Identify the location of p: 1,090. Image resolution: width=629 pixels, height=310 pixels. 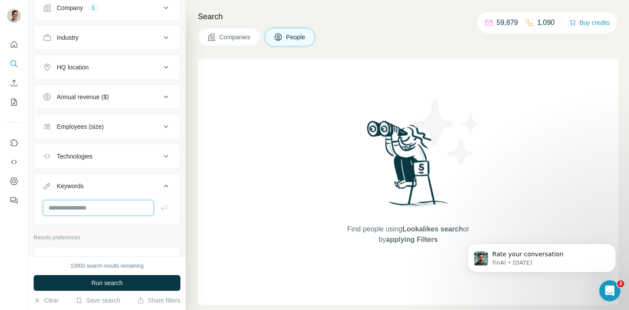
(546, 23).